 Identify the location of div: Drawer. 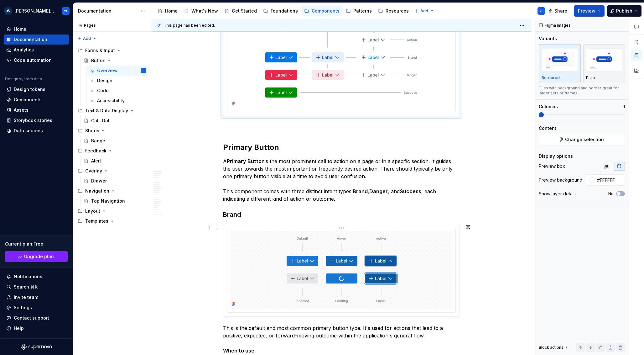
(99, 181).